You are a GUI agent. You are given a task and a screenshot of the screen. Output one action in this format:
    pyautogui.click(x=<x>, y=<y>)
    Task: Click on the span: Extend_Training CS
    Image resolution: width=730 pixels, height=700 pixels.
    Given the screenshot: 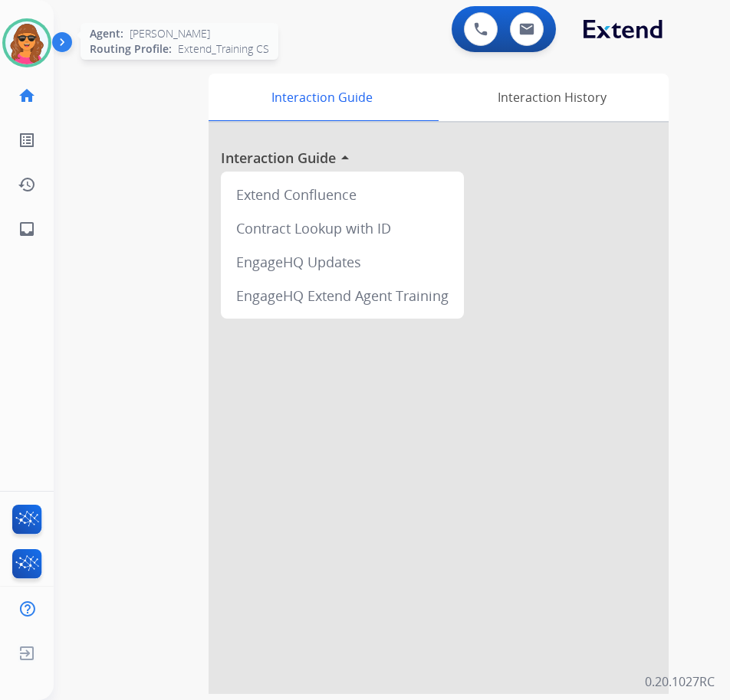 What is the action you would take?
    pyautogui.click(x=223, y=49)
    